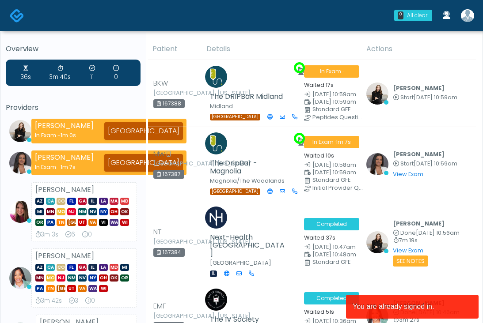 The height and width of the screenshot is (323, 483). What do you see at coordinates (82, 268) in the screenshot?
I see `span: GA` at bounding box center [82, 268].